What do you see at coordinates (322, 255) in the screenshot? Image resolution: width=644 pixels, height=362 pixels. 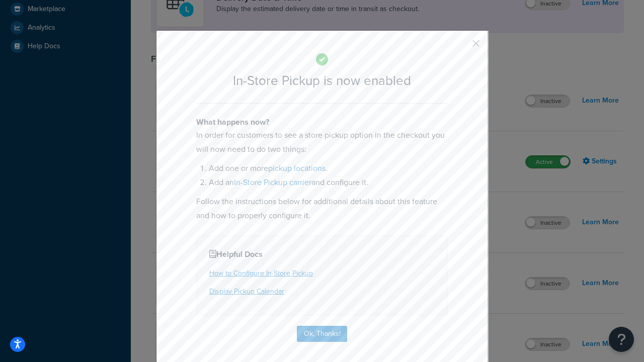 I see `h4: Helpful Docs` at bounding box center [322, 255].